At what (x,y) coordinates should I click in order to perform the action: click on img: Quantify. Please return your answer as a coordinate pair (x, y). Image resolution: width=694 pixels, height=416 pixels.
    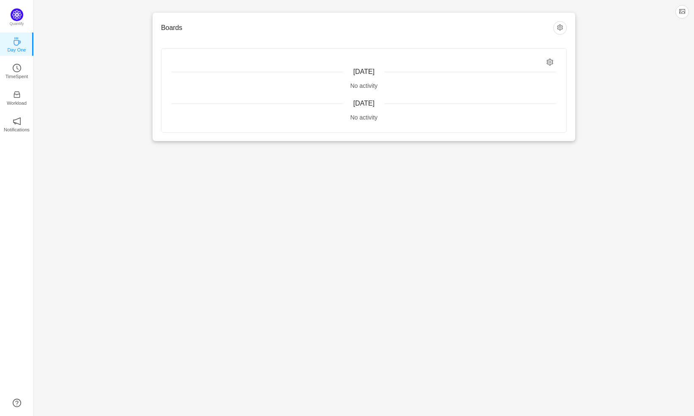
    Looking at the image, I should click on (17, 15).